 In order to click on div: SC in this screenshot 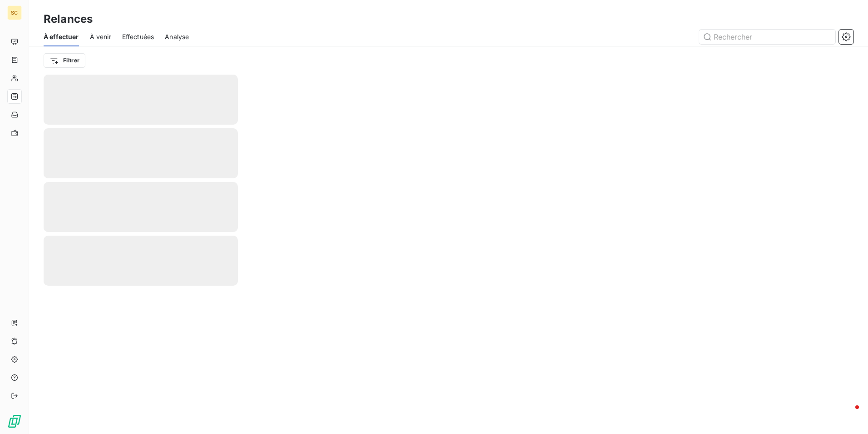, I will do `click(15, 13)`.